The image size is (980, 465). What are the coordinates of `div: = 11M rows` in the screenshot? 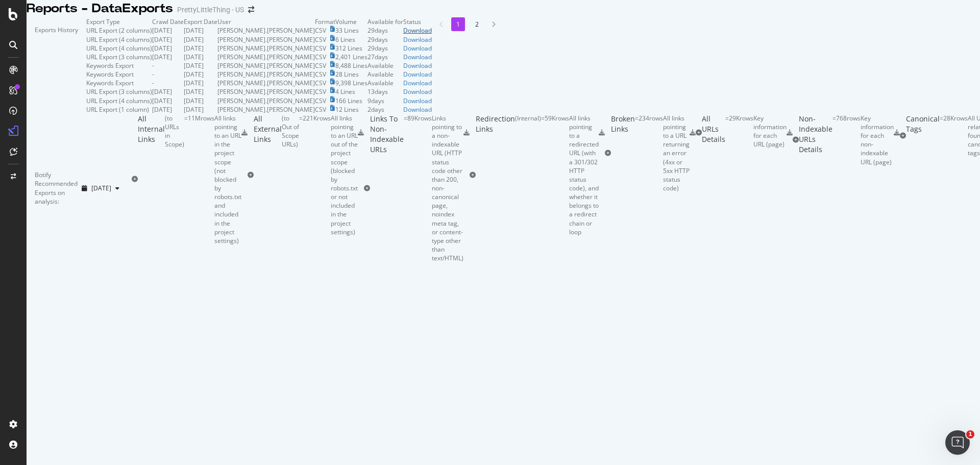 It's located at (199, 179).